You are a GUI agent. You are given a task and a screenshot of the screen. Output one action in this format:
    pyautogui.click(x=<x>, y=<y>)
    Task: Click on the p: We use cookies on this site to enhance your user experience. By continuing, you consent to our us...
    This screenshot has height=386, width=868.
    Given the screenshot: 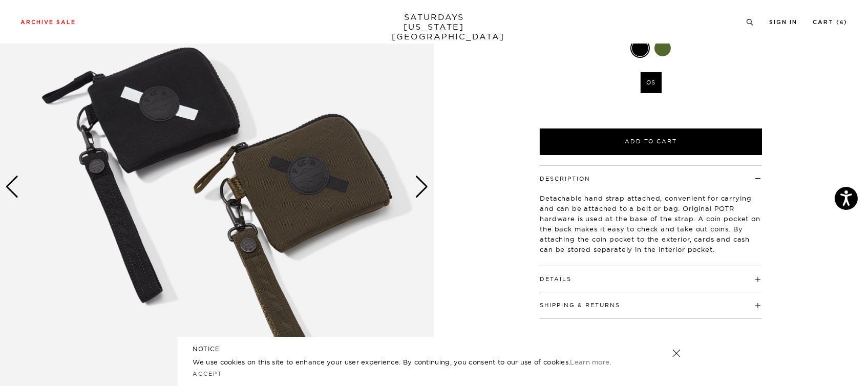 What is the action you would take?
    pyautogui.click(x=416, y=362)
    